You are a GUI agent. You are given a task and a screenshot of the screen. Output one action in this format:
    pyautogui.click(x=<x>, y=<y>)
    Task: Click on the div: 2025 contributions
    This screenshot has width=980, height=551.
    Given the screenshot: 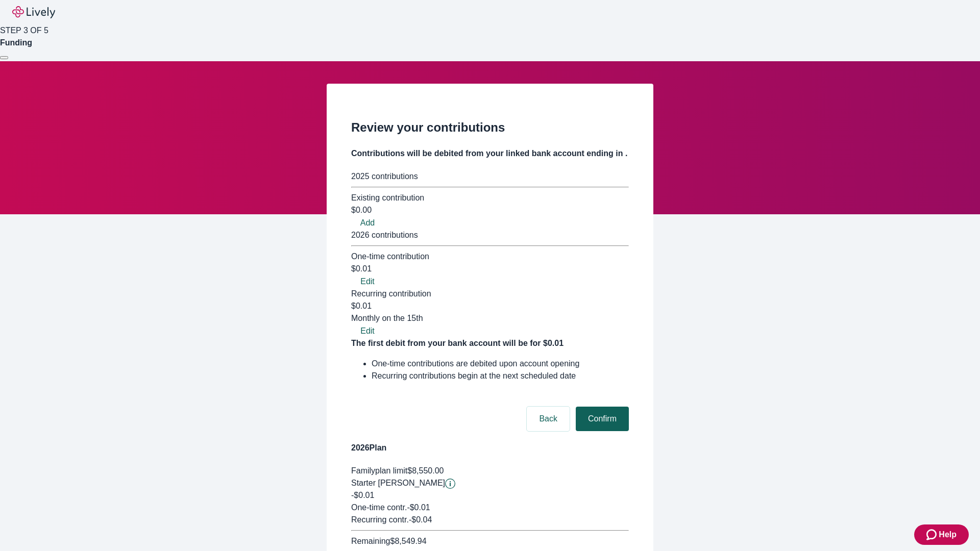 What is the action you would take?
    pyautogui.click(x=490, y=177)
    